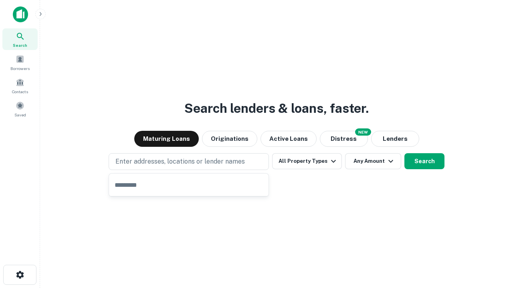 The width and height of the screenshot is (513, 288). What do you see at coordinates (189, 162) in the screenshot?
I see `button: Enter addresses, locations or lender names` at bounding box center [189, 162].